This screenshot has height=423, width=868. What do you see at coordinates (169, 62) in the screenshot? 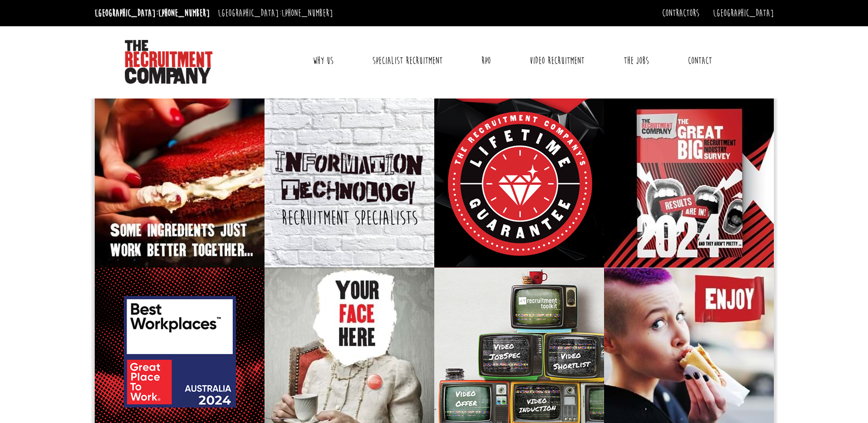
I see `img: The Recruitment Company` at bounding box center [169, 62].